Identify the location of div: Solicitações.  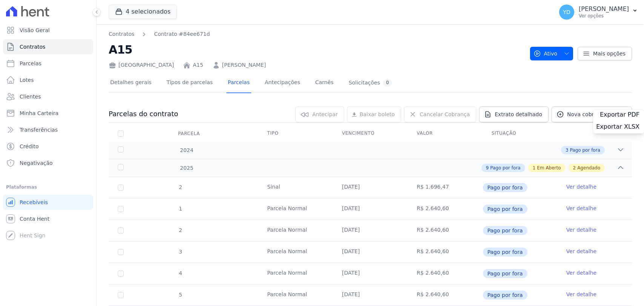
(370, 83).